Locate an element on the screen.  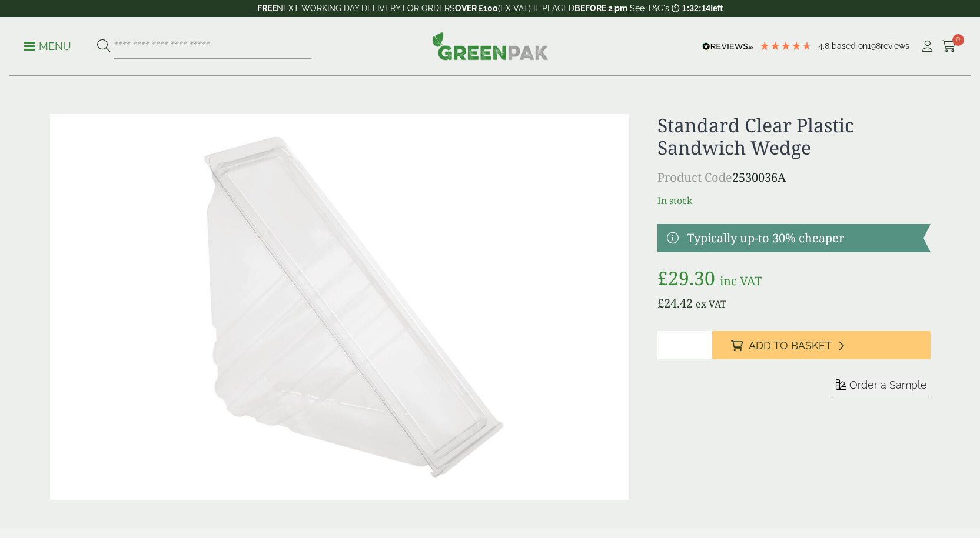
span: Based on is located at coordinates (849, 46).